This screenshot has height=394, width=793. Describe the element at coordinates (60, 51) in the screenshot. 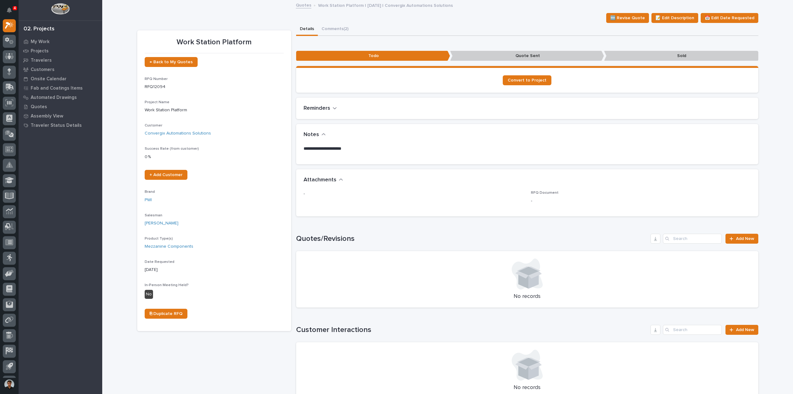

I see `a: Projects` at that location.